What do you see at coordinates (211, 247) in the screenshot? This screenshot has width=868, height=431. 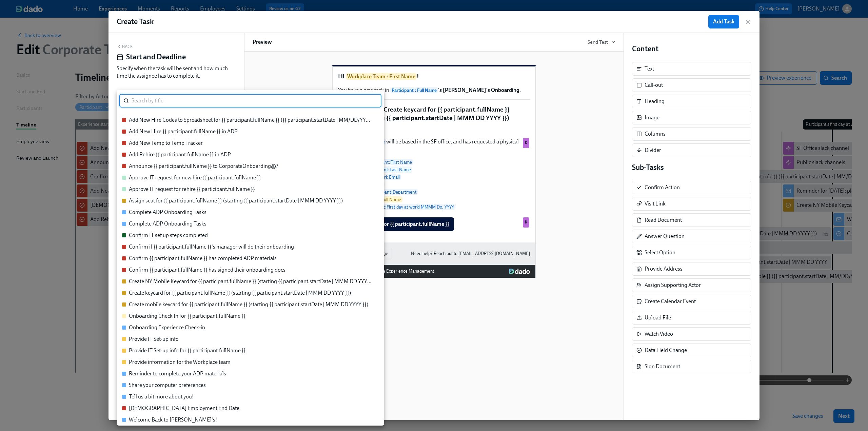 I see `div: Confirm if {{ participant.fullName }}'s manager will do their onboarding` at bounding box center [211, 247].